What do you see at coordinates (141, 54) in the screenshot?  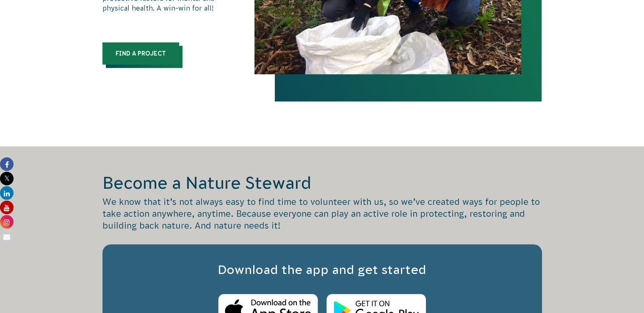 I see `a: Find a Project` at bounding box center [141, 54].